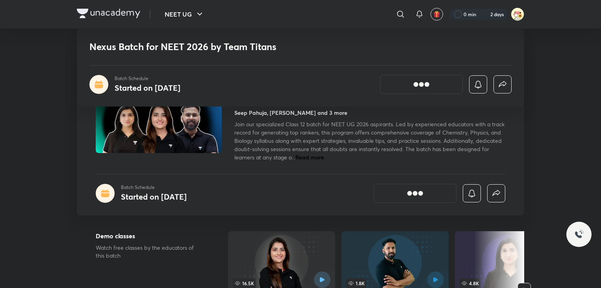 The image size is (601, 288). I want to click on img: streak, so click(485, 14).